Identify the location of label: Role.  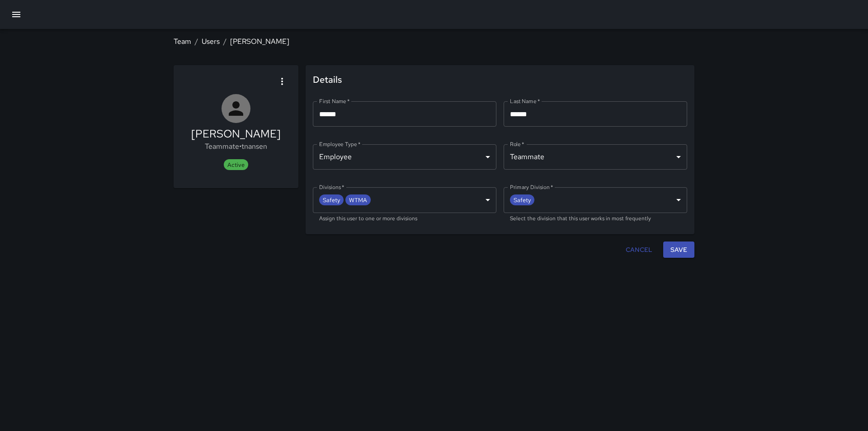
(518, 144).